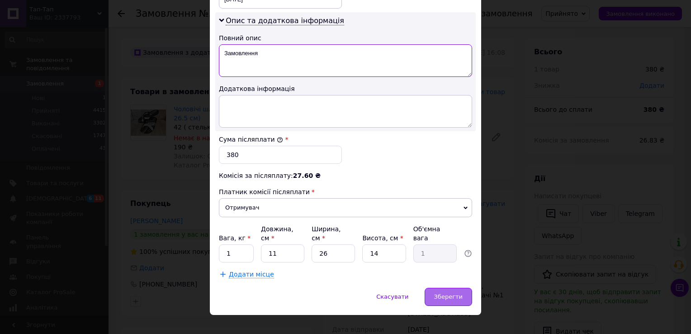  What do you see at coordinates (345, 207) in the screenshot?
I see `span: Отримувач` at bounding box center [345, 207].